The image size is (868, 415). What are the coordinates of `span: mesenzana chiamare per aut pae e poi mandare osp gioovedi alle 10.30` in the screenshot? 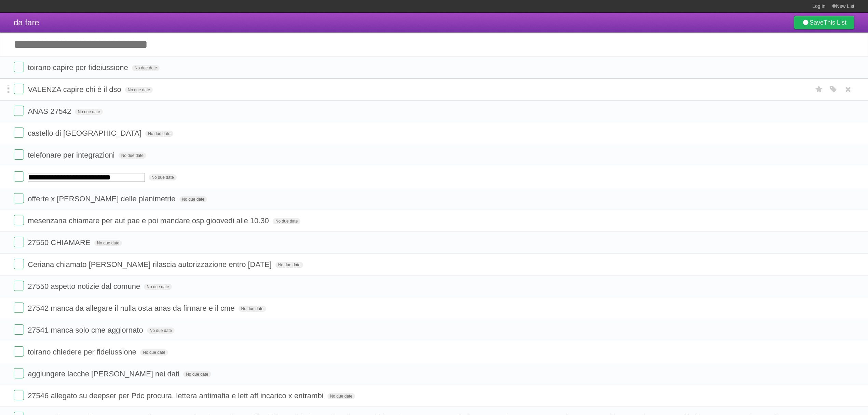 It's located at (149, 221).